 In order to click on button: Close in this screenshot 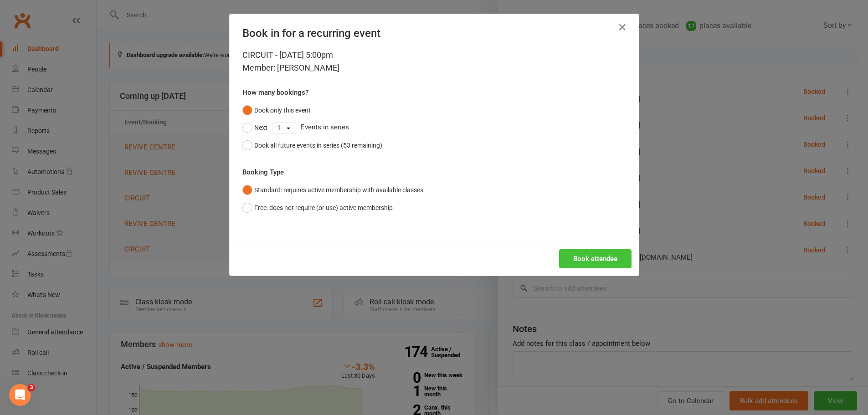, I will do `click(623, 27)`.